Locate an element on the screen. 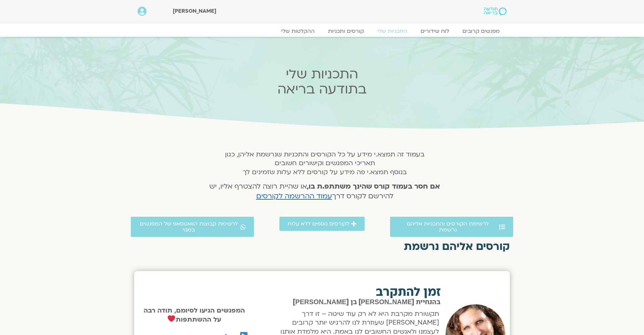 The height and width of the screenshot is (335, 644). a: לקורסים נוספים ללא עלות is located at coordinates (322, 223).